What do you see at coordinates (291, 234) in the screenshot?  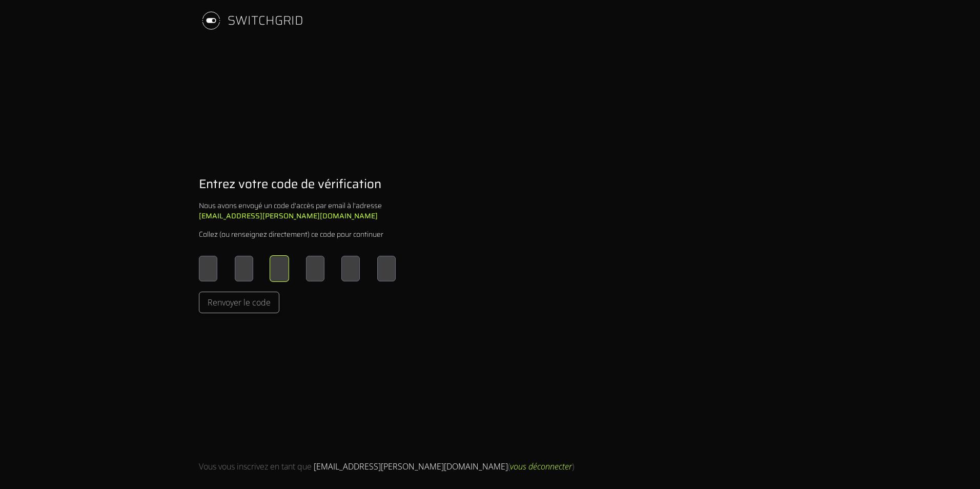 I see `div: Collez (ou renseignez directement) ce code pour continuer` at bounding box center [291, 234].